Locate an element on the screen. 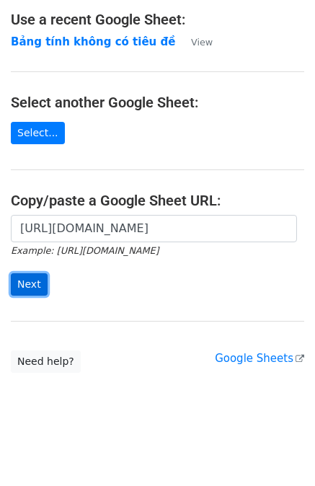 The image size is (315, 486). a: Need help? is located at coordinates (45, 361).